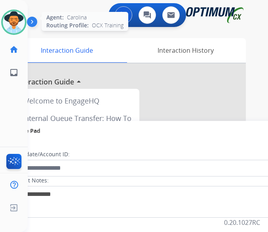  What do you see at coordinates (55, 17) in the screenshot?
I see `span: Agent:` at bounding box center [55, 17].